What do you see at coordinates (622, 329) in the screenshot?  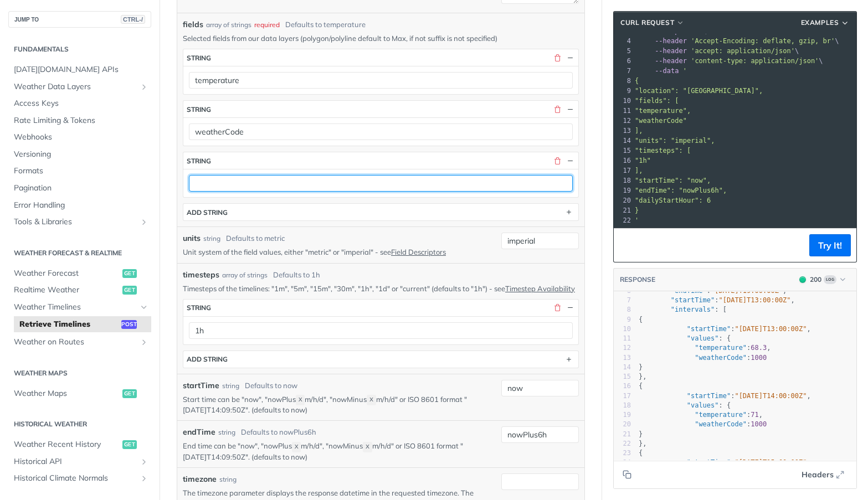 I see `div: 10` at bounding box center [622, 329].